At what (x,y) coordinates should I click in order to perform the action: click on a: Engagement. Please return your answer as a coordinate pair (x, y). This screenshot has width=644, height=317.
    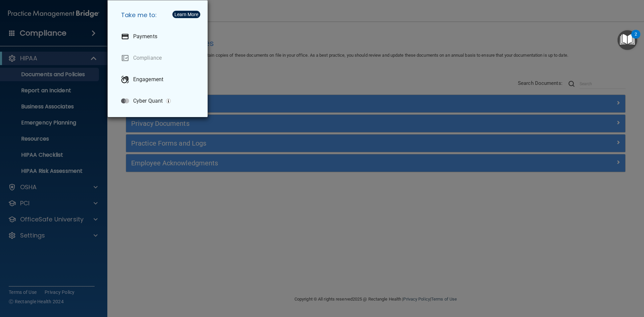
    Looking at the image, I should click on (159, 79).